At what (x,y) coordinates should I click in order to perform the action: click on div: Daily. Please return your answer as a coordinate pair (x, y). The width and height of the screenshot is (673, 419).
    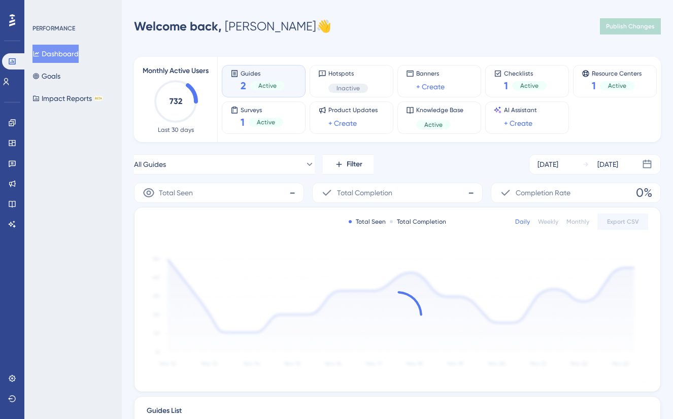
    Looking at the image, I should click on (522, 222).